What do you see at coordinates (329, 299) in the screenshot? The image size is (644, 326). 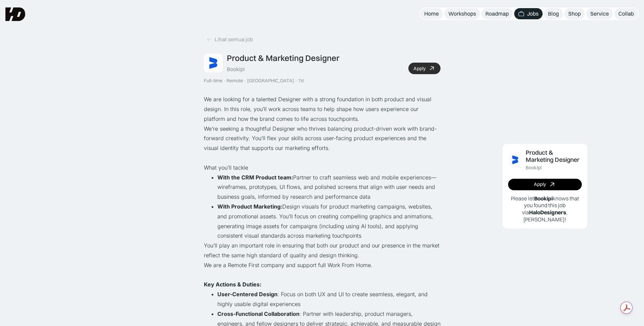 I see `li: : Focus on both UX and UI to create seamless, elegant, and highly usable digital experiences` at bounding box center [329, 299].